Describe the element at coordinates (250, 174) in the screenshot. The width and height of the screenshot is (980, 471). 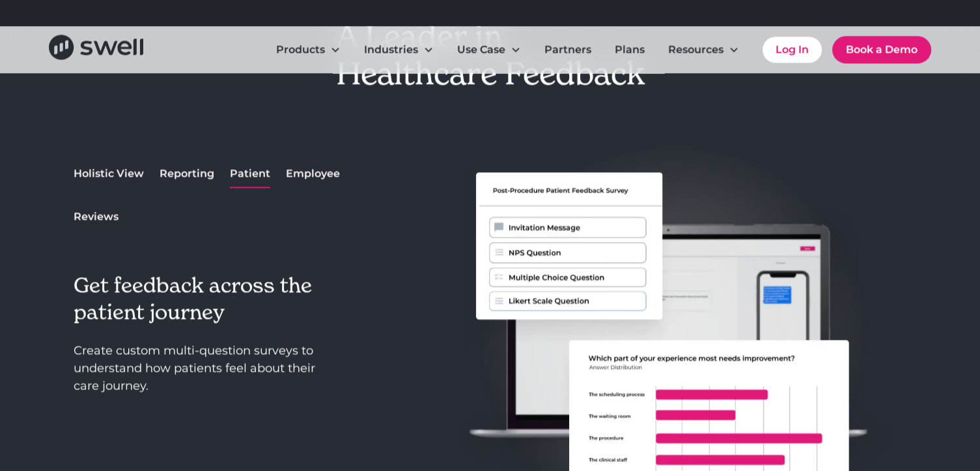
I see `div: Patient` at that location.